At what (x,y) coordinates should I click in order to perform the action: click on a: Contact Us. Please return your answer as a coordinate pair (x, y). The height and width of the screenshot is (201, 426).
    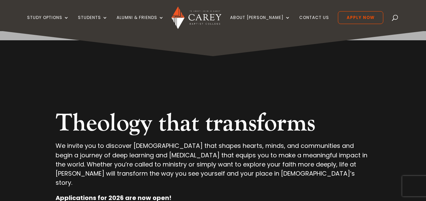
    Looking at the image, I should click on (314, 23).